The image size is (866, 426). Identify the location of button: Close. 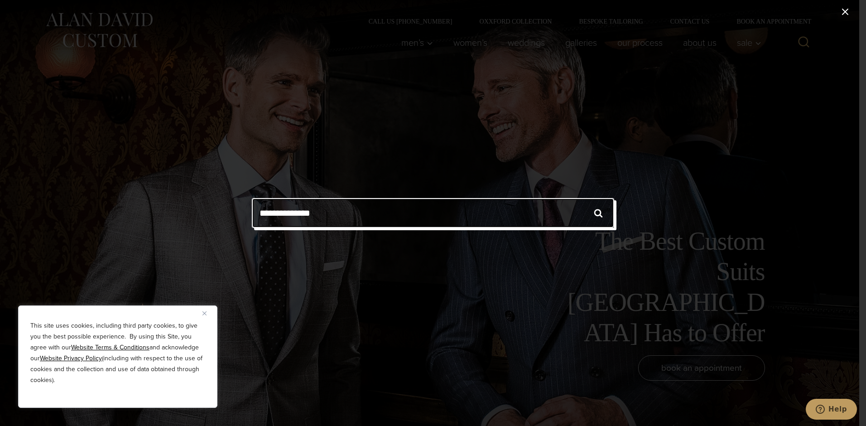
(208, 313).